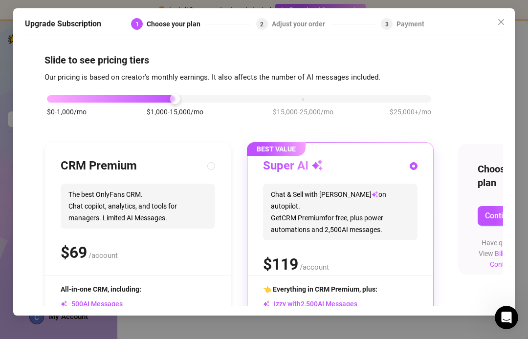  I want to click on span: 3, so click(387, 24).